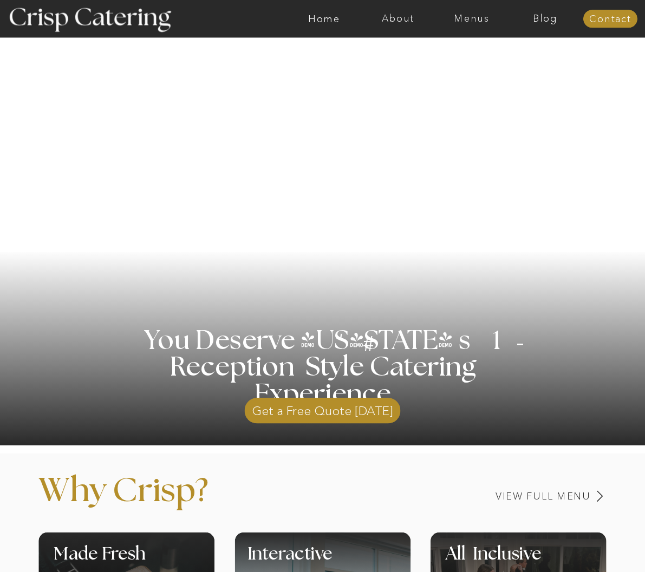  What do you see at coordinates (610, 19) in the screenshot?
I see `a: Contact` at bounding box center [610, 19].